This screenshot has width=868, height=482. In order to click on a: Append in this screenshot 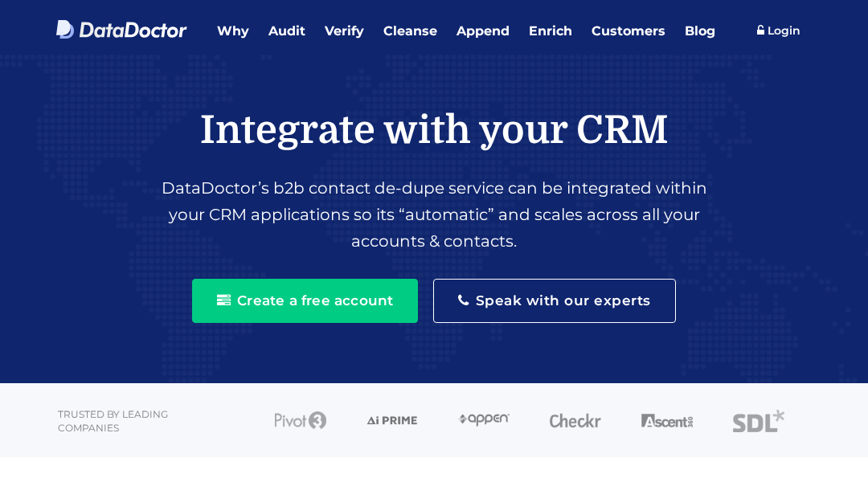, I will do `click(483, 26)`.